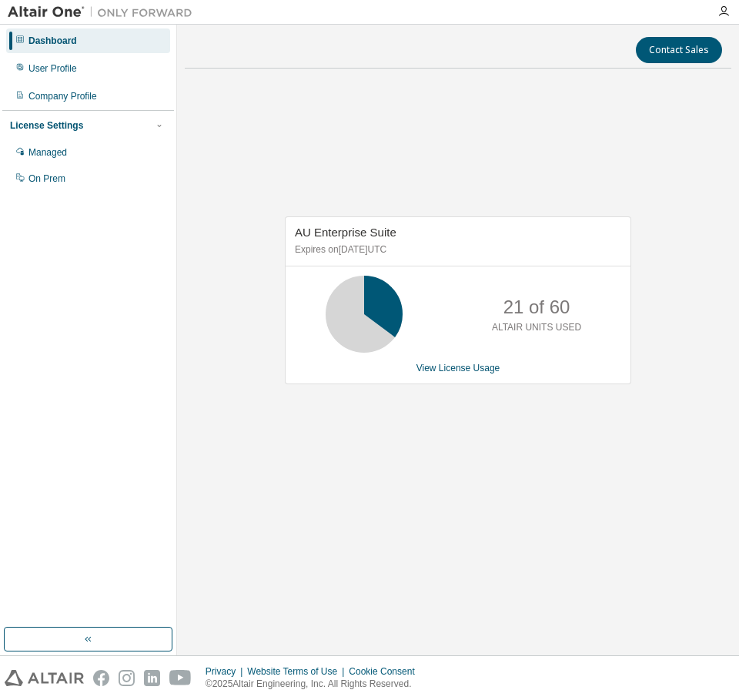  Describe the element at coordinates (101, 677) in the screenshot. I see `img: facebook.svg` at that location.